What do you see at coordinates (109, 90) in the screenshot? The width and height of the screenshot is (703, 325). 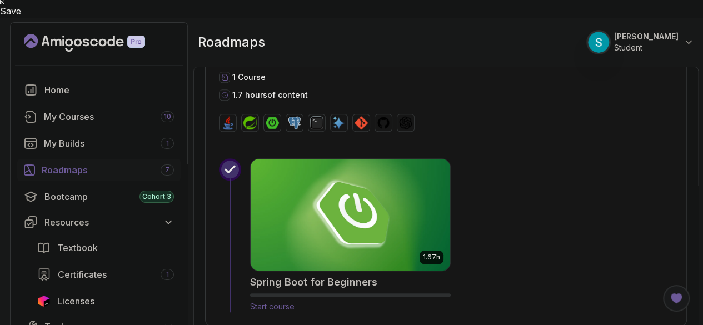 I see `div: Home` at bounding box center [109, 90].